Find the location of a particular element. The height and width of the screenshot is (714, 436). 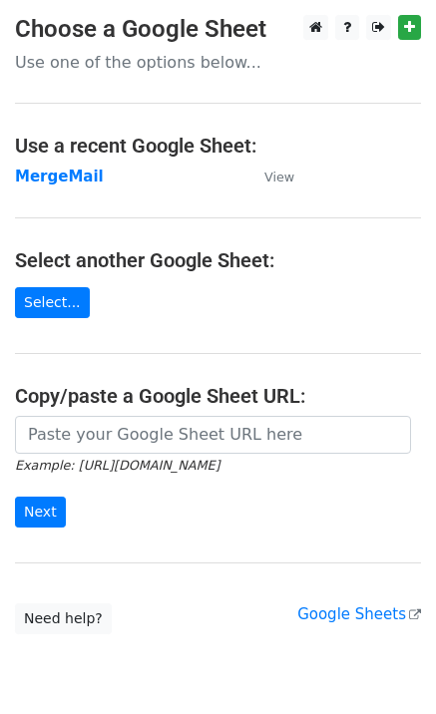

a: Select... is located at coordinates (52, 302).